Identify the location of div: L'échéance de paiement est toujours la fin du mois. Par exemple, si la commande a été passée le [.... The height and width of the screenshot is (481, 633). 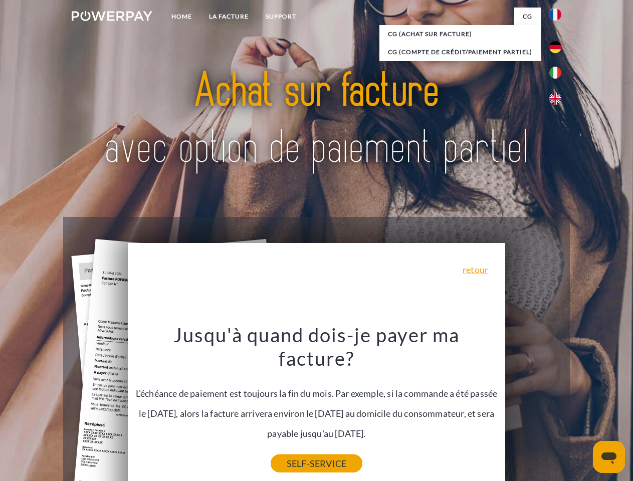
(317, 393).